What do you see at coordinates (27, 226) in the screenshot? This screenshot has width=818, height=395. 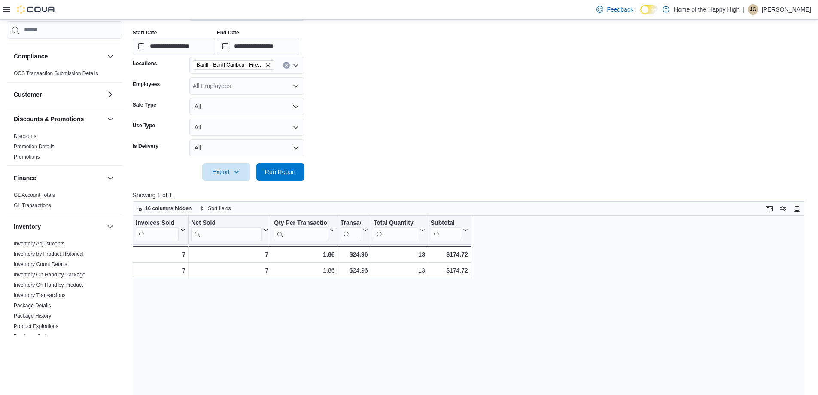 I see `h3: Inventory` at bounding box center [27, 226].